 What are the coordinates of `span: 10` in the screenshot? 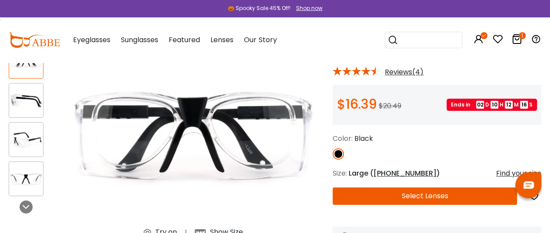 It's located at (494, 105).